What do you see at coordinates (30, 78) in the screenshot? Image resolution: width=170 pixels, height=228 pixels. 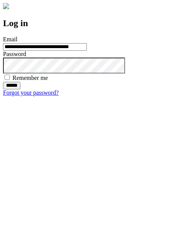 I see `label: Remember me` at bounding box center [30, 78].